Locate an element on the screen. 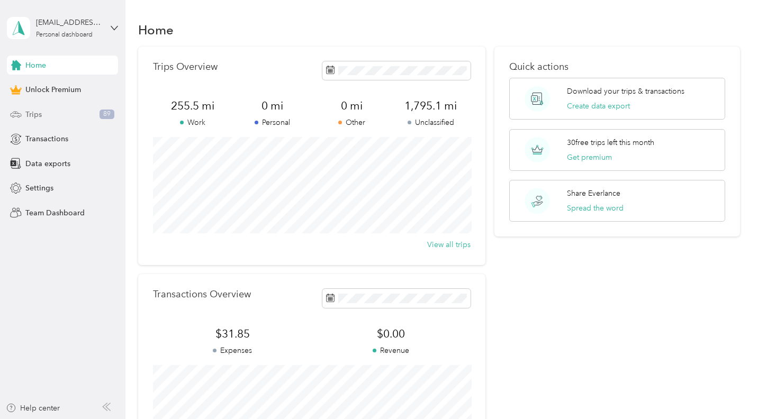  span: 1,795.1 mi is located at coordinates (431, 106).